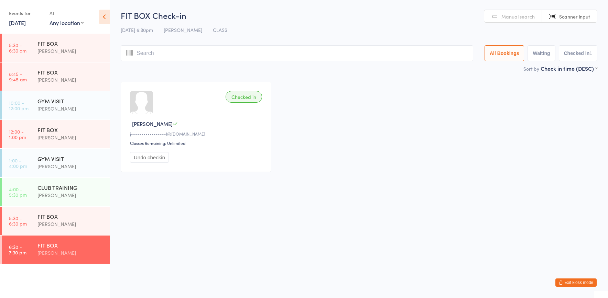 The height and width of the screenshot is (298, 608). Describe the element at coordinates (568, 68) in the screenshot. I see `div: Check in time (DESC)` at that location.